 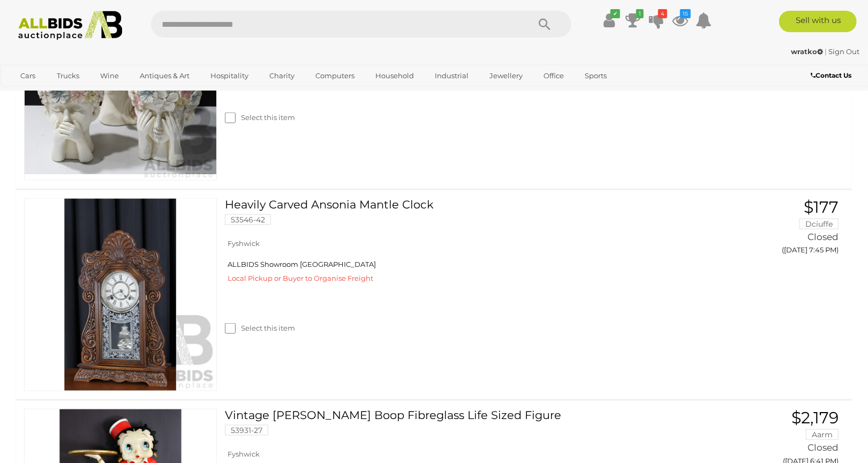 What do you see at coordinates (821, 207) in the screenshot?
I see `span: $177` at bounding box center [821, 207].